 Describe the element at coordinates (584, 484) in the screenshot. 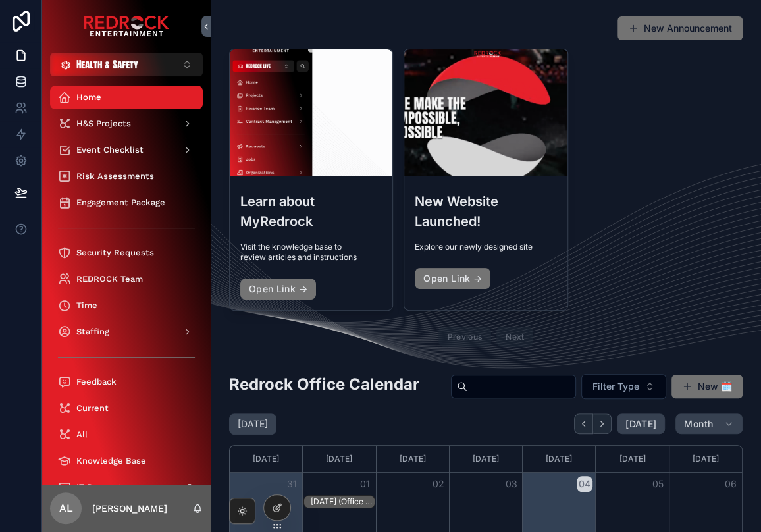

I see `button: 04` at that location.